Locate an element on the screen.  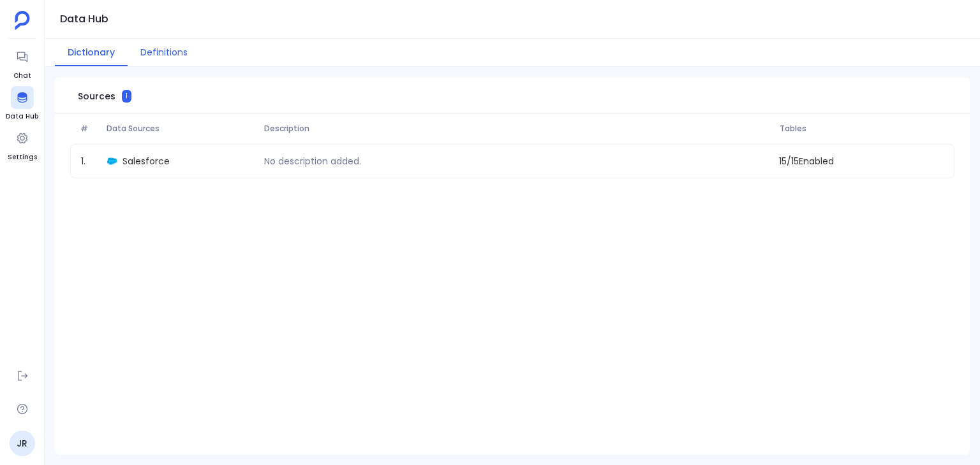
a: Data Hub is located at coordinates (22, 104).